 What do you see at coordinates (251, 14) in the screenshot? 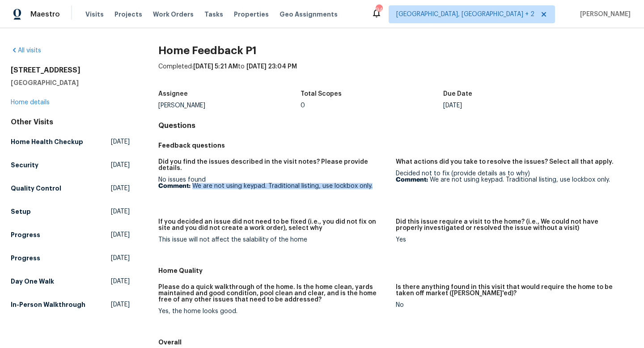
I see `span: Properties` at bounding box center [251, 14].